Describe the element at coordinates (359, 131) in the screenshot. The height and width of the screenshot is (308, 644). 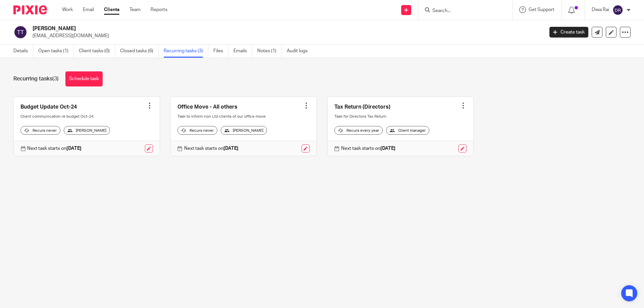
I see `div: Recurs every year` at that location.